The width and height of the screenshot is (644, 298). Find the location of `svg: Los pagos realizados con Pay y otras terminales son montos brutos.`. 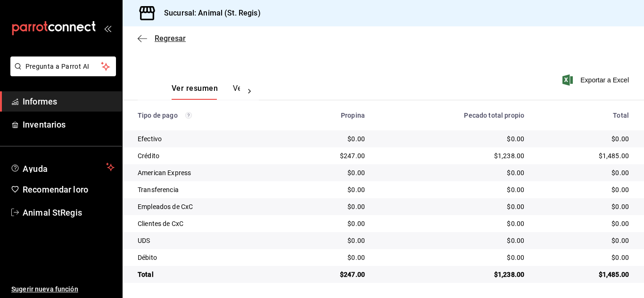

svg: Los pagos realizados con Pay y otras terminales son montos brutos. is located at coordinates (189, 115).